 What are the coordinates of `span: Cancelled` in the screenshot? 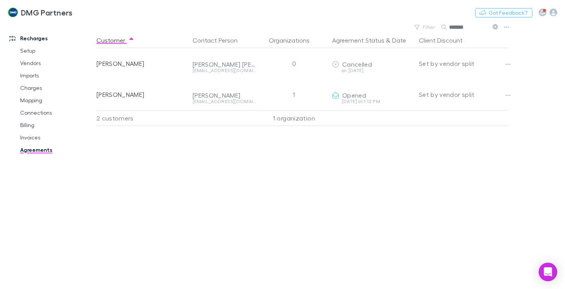 It's located at (357, 64).